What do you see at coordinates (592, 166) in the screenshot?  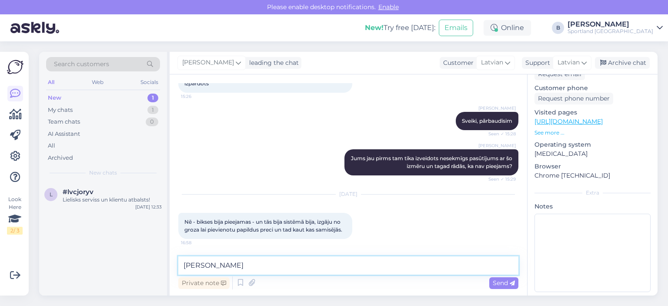 I see `p: Browser` at bounding box center [592, 166].